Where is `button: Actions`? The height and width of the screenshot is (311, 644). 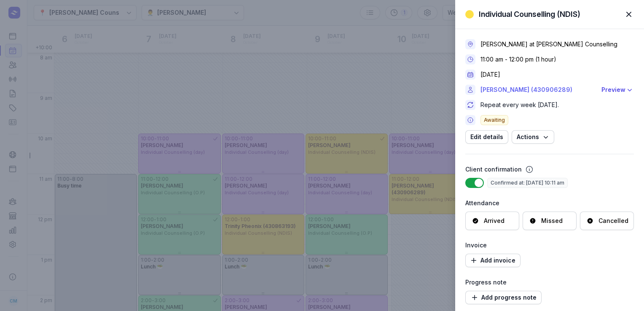 button: Actions is located at coordinates (533, 137).